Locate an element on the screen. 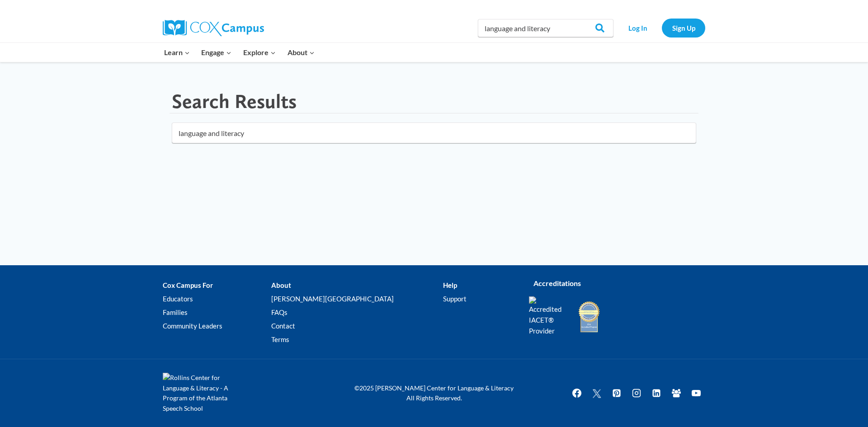 This screenshot has height=427, width=868. span: Learn is located at coordinates (177, 53).